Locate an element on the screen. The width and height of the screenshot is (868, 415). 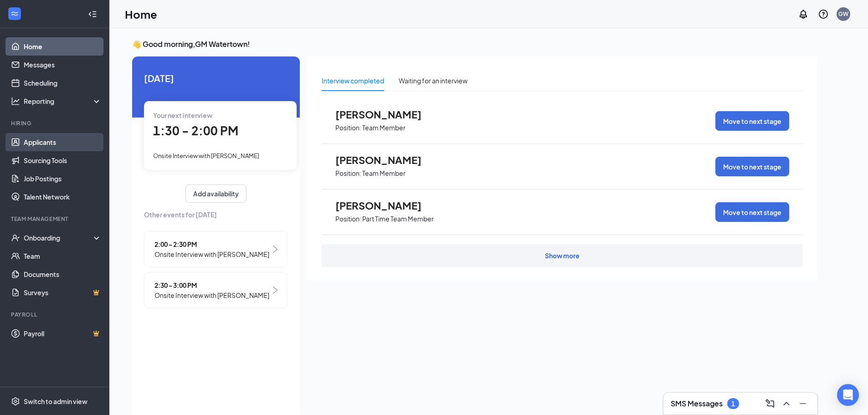
svg: Minimize is located at coordinates (803, 404).